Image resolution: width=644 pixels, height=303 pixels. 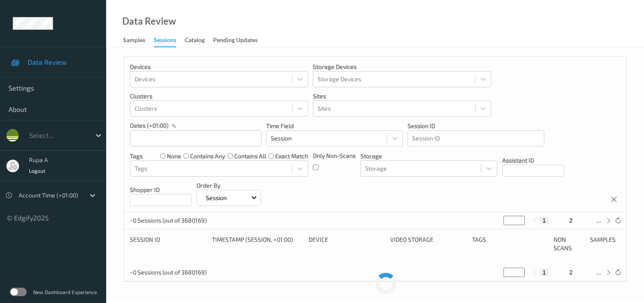 What do you see at coordinates (168, 244) in the screenshot?
I see `div: Session ID` at bounding box center [168, 244].